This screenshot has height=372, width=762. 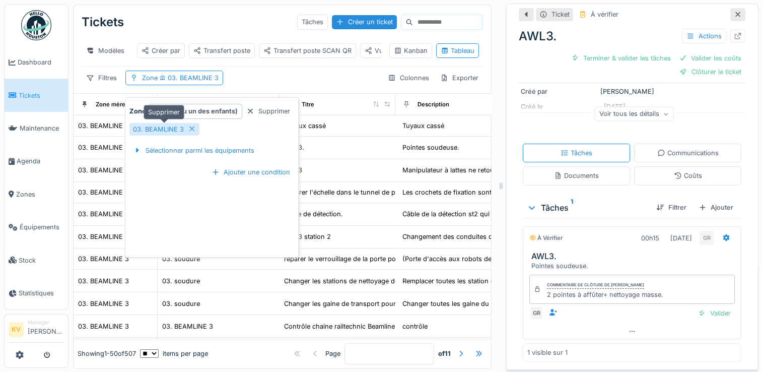 What do you see at coordinates (41, 95) in the screenshot?
I see `span: Tickets` at bounding box center [41, 95].